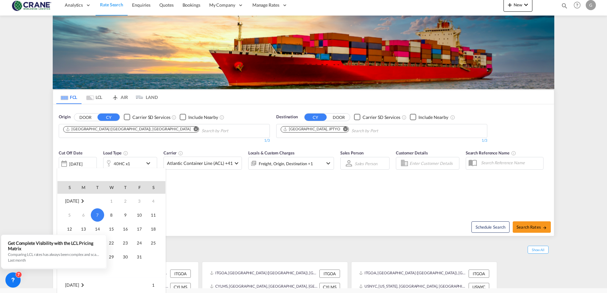 This screenshot has height=293, width=607. Describe the element at coordinates (125, 243) in the screenshot. I see `td: Thursday October 23 2025` at that location.